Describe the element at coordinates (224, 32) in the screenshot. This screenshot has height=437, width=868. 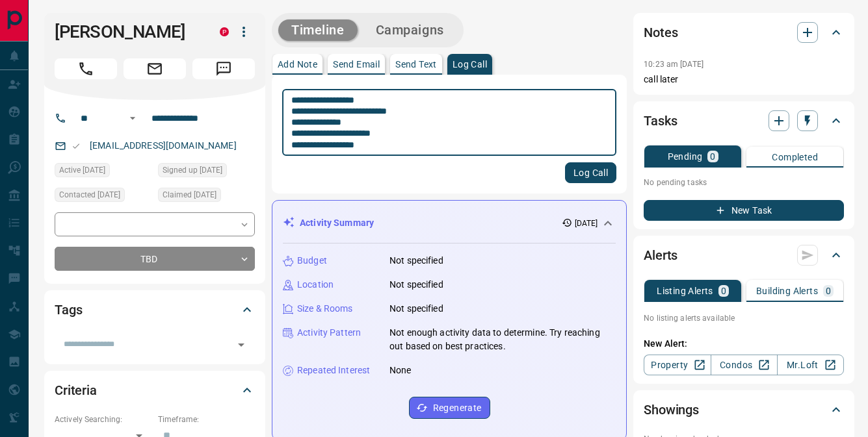
I see `div: property.ca` at that location.